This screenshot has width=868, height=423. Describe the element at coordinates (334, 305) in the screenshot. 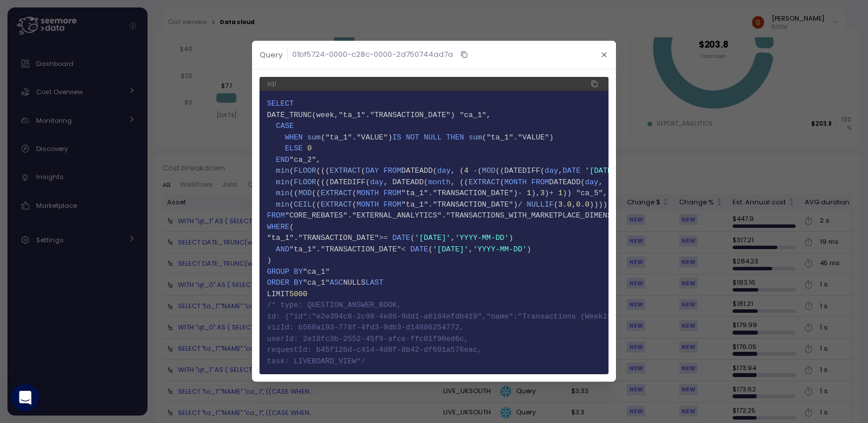

I see `span: /* type: QUESTION_ANSWER_BOOK,` at that location.